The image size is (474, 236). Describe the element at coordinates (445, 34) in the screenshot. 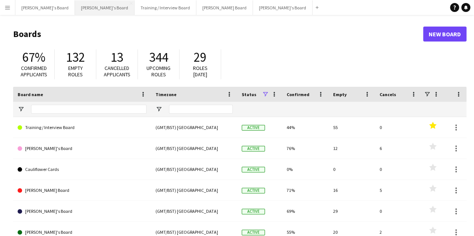

I see `a: New Board` at that location.